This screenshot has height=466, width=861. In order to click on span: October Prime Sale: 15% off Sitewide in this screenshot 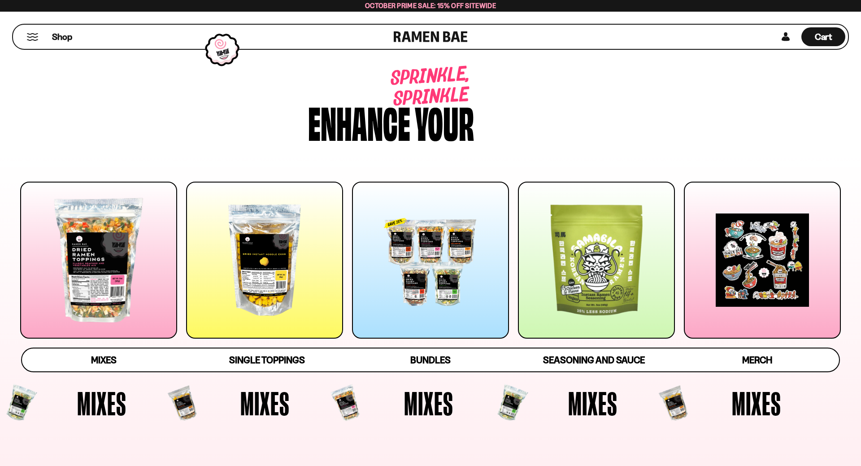, I will do `click(430, 5)`.